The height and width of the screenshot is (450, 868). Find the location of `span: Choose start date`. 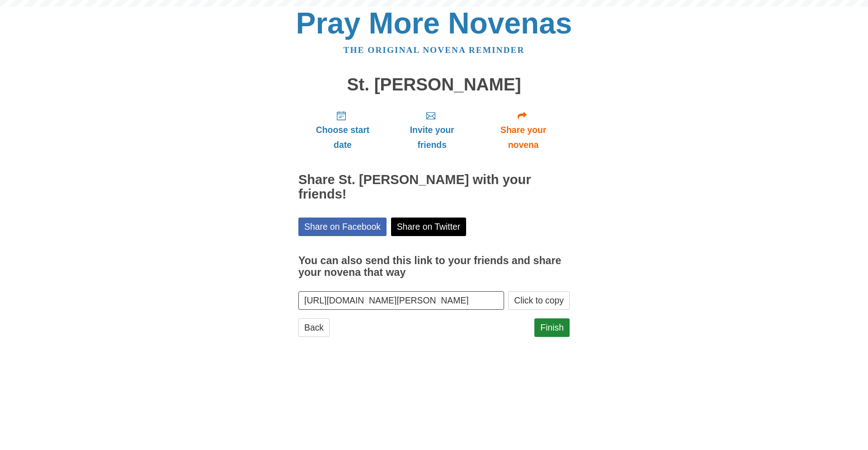

span: Choose start date is located at coordinates (342, 137).